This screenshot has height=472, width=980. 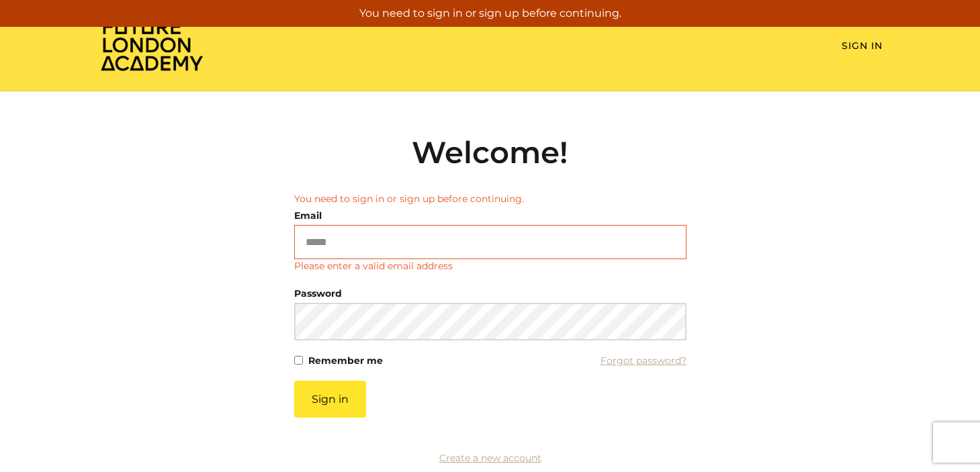 I want to click on label: Password, so click(x=317, y=294).